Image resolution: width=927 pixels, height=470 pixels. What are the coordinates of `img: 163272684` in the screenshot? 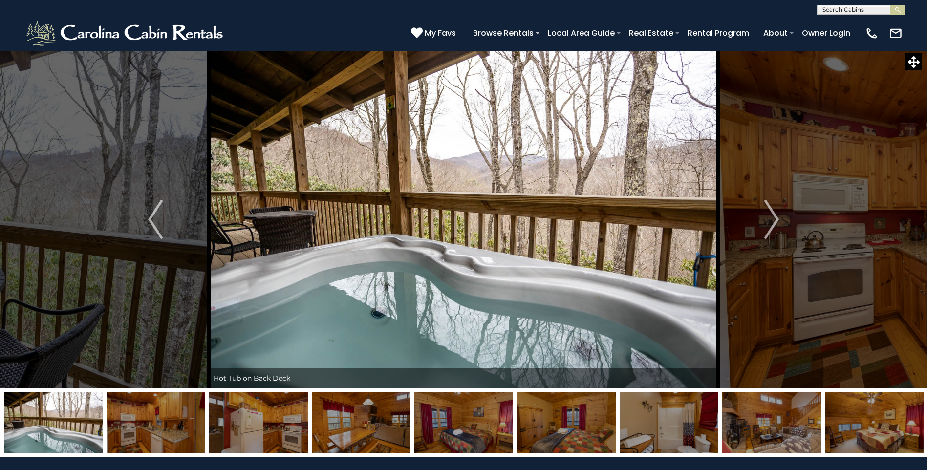 It's located at (156, 422).